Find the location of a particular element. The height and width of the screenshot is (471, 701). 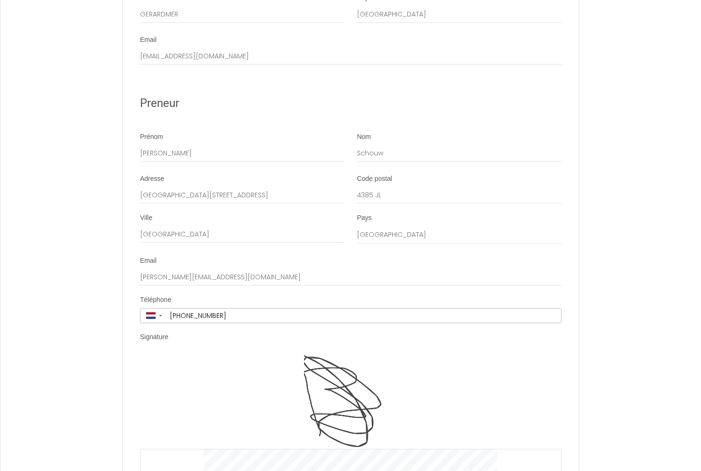

label: Adresse is located at coordinates (152, 179).